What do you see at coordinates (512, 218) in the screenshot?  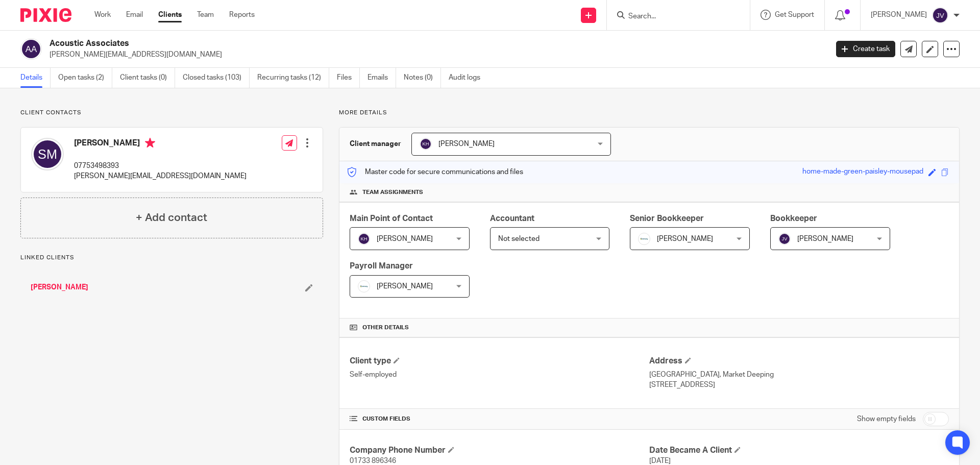 I see `span: Accountant` at bounding box center [512, 218].